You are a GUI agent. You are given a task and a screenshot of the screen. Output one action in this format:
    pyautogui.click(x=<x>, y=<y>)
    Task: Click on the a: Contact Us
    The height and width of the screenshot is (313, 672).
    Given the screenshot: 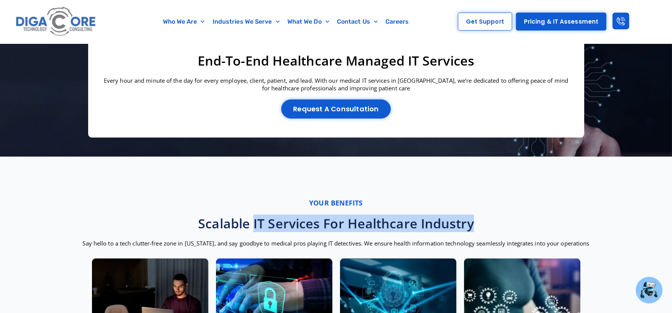 What is the action you would take?
    pyautogui.click(x=357, y=22)
    